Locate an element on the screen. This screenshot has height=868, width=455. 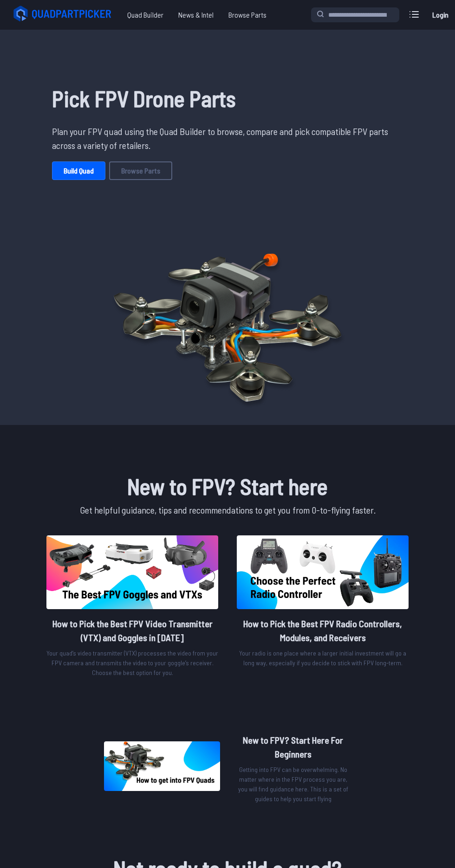
a: Login is located at coordinates (440, 15).